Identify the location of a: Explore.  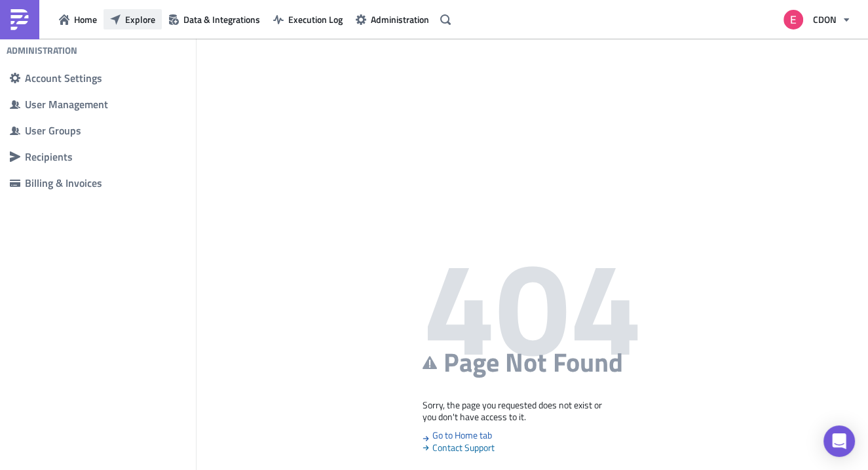
(133, 19).